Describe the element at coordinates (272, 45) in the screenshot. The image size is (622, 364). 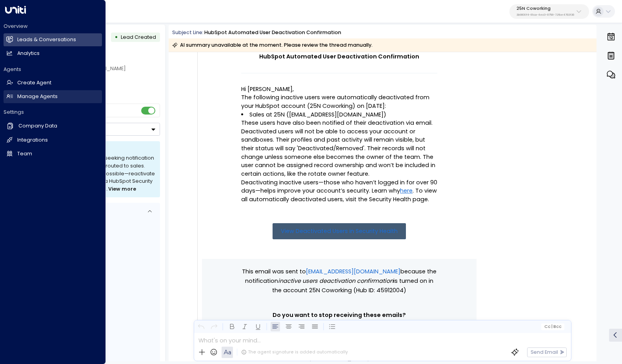
I see `div: AI summary unavailable at the moment. Please review the thread manually.` at that location.